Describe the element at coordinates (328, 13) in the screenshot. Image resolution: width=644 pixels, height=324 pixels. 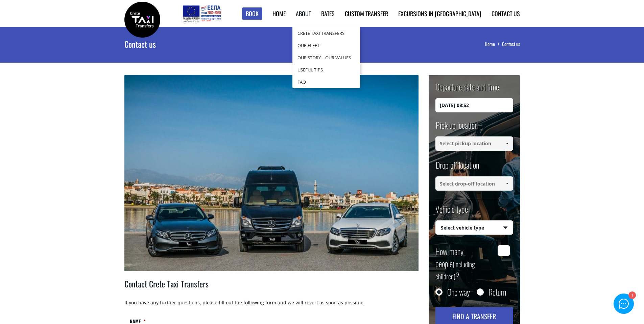
I see `a: Rates` at that location.